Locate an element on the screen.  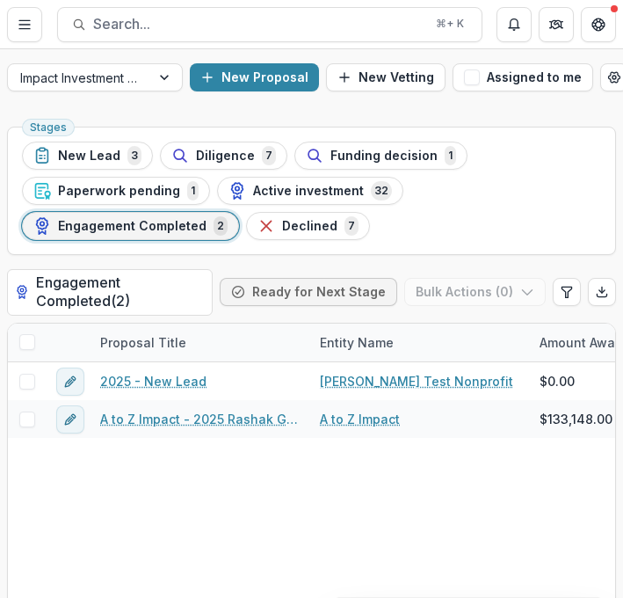
button: Notifications is located at coordinates (514, 25).